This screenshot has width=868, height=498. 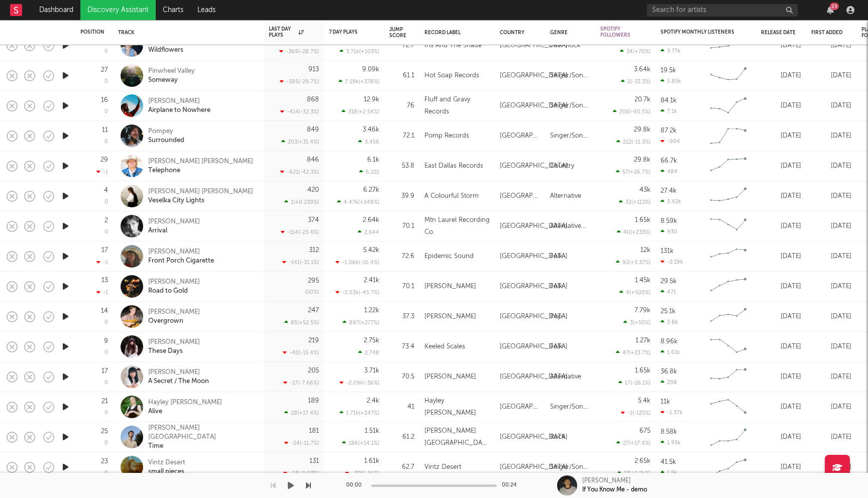 What do you see at coordinates (371, 99) in the screenshot?
I see `div: 12.9k` at bounding box center [371, 99].